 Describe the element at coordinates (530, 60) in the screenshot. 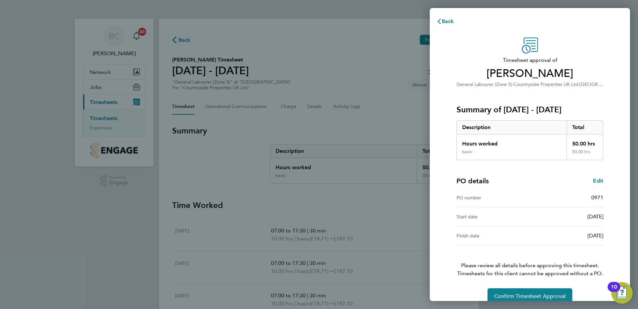

I see `span: Timesheet approval of` at that location.